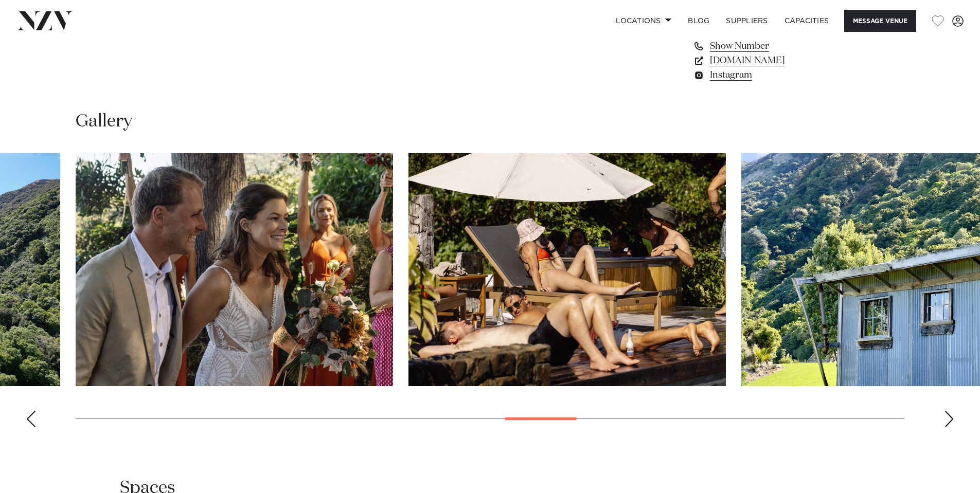 This screenshot has height=493, width=980. Describe the element at coordinates (880, 21) in the screenshot. I see `button: Message Venue` at that location.